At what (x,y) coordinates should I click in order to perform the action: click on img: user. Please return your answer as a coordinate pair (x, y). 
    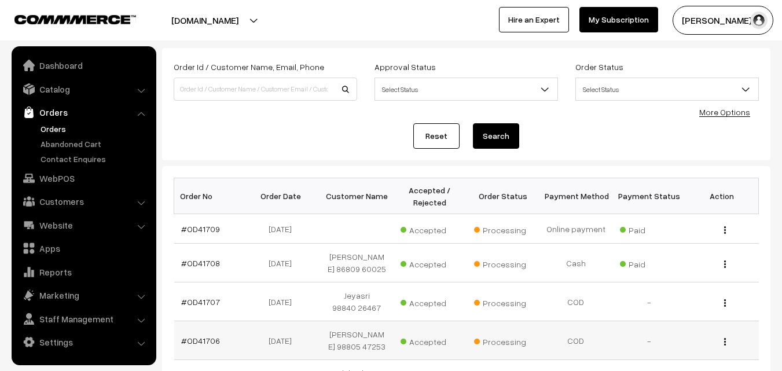
    Looking at the image, I should click on (758, 20).